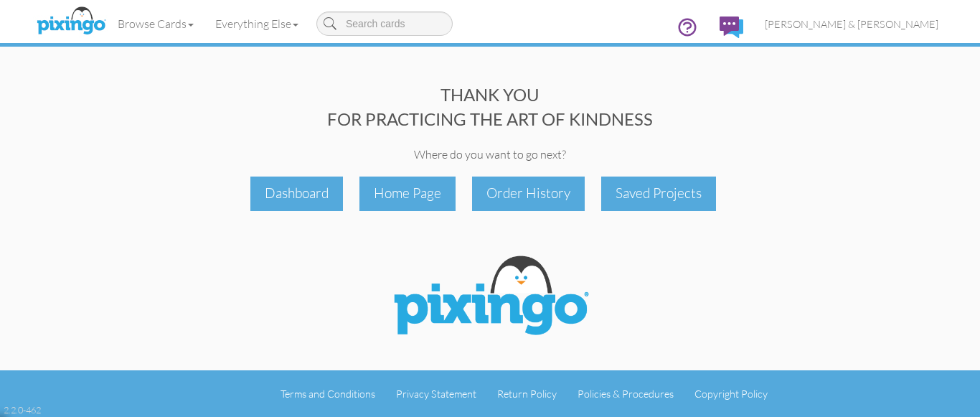 This screenshot has width=980, height=417. What do you see at coordinates (71, 21) in the screenshot?
I see `img: pixingo logo` at bounding box center [71, 21].